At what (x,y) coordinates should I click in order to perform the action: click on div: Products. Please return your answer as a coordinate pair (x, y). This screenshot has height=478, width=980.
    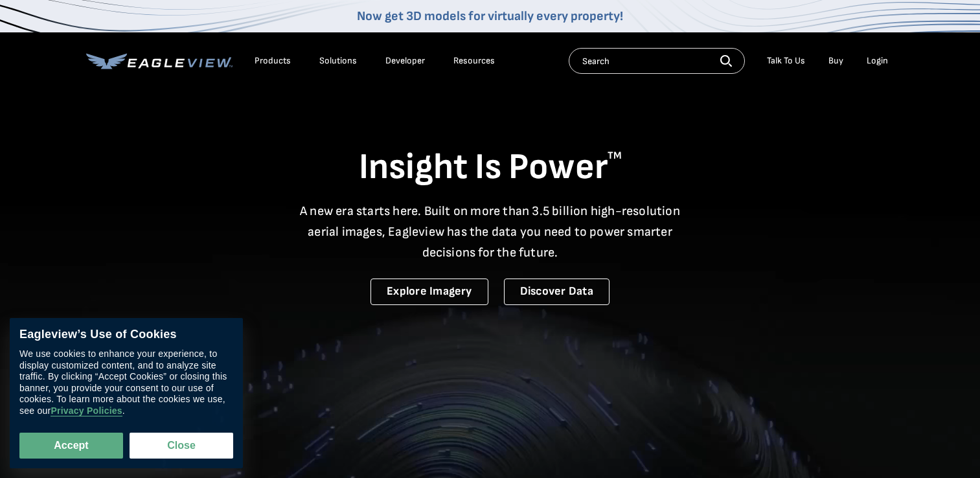
    Looking at the image, I should click on (272, 61).